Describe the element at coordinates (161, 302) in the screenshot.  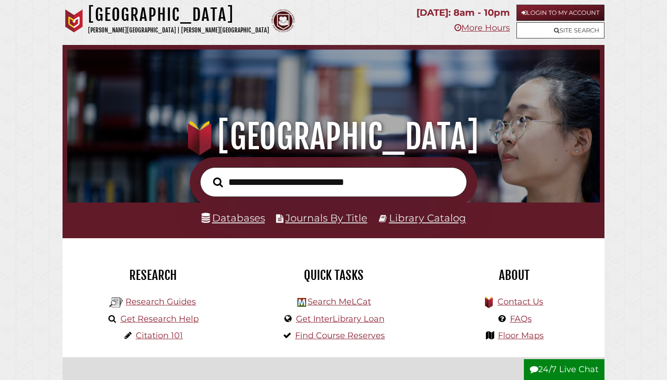
I see `a: Research Guides` at that location.